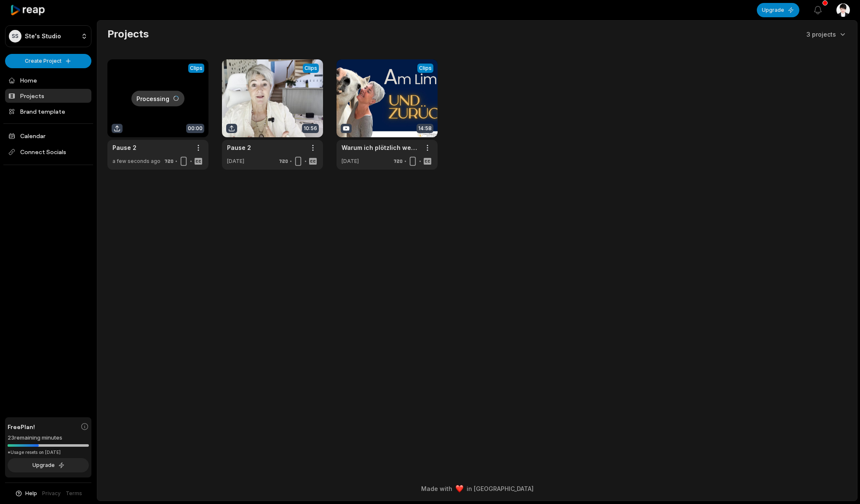  I want to click on h2: Projects, so click(128, 34).